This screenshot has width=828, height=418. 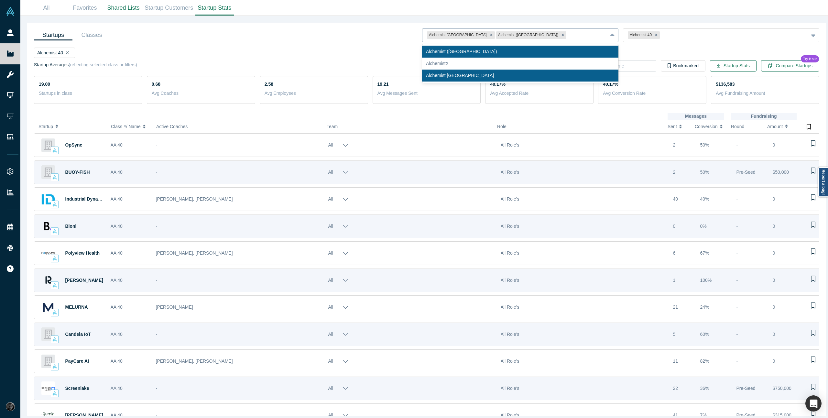 What do you see at coordinates (74, 145) in the screenshot?
I see `a: OpSync` at bounding box center [74, 145].